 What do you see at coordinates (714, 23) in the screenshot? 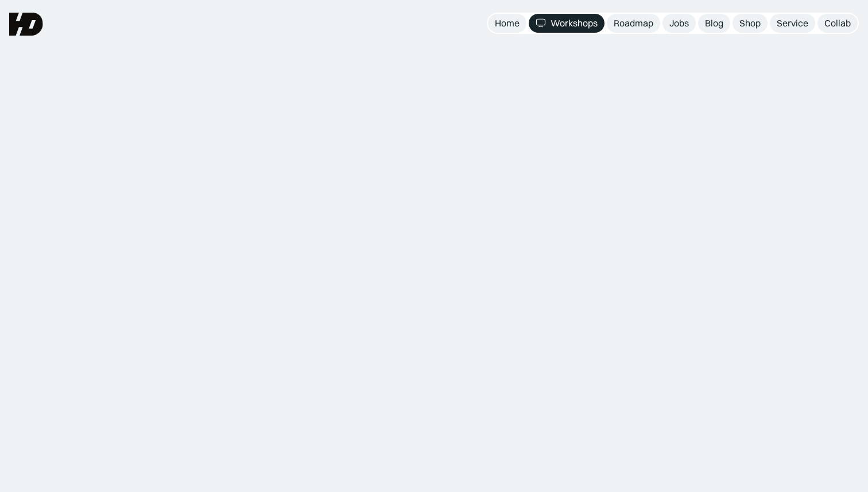
I see `a: Blog` at bounding box center [714, 23].